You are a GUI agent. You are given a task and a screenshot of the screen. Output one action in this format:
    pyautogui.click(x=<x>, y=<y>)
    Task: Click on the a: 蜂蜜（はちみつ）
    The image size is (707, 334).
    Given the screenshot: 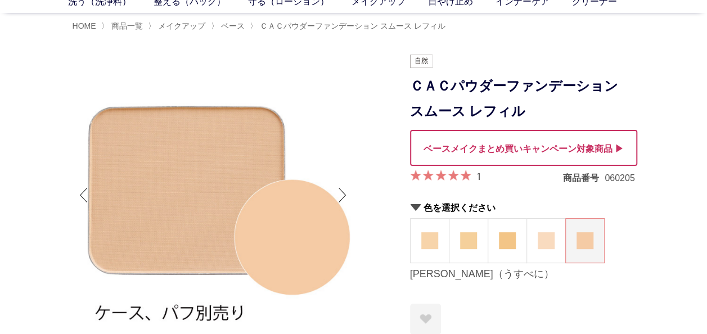 What is the action you would take?
    pyautogui.click(x=469, y=241)
    